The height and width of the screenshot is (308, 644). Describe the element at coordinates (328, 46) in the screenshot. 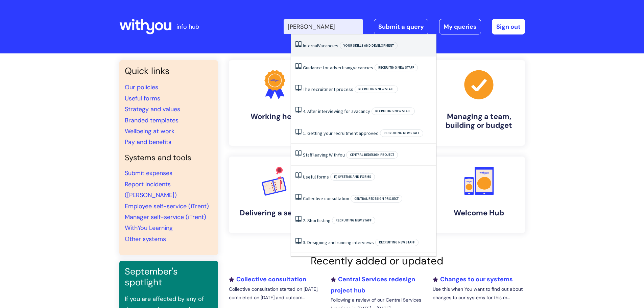

I see `span: Vacancies` at that location.